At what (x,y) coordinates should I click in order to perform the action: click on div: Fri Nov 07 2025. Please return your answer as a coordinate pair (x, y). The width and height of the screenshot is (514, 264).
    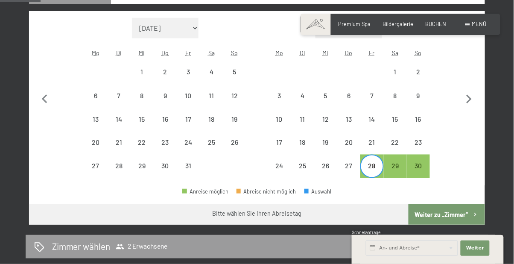
    Looking at the image, I should click on (372, 95).